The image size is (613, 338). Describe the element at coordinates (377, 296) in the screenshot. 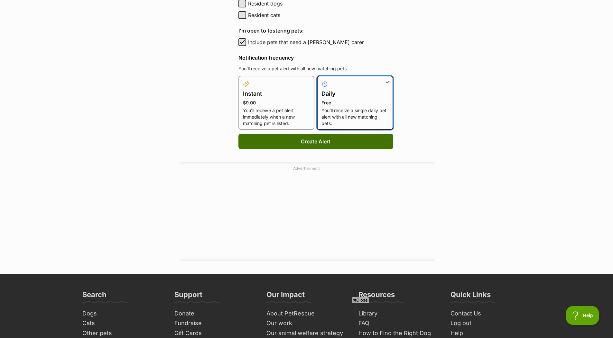

I see `h3: Resources` at that location.